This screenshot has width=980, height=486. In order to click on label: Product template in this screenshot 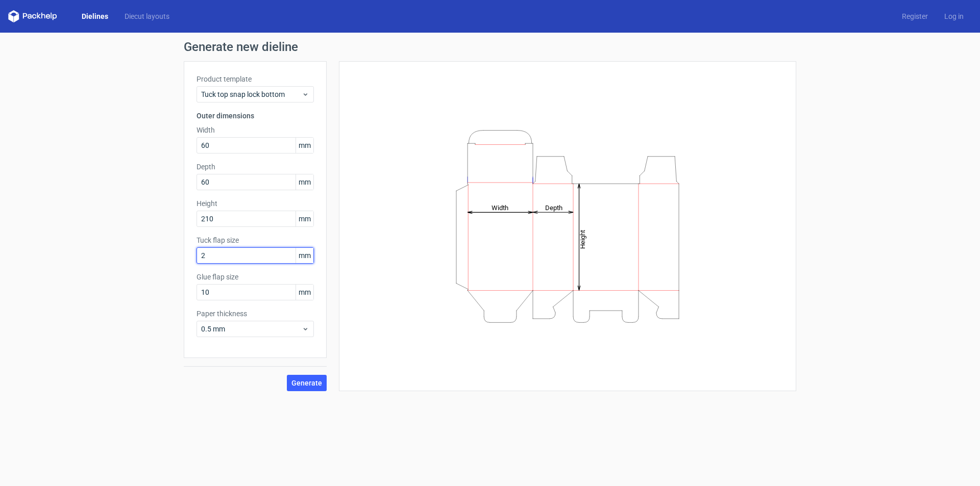, I will do `click(255, 79)`.